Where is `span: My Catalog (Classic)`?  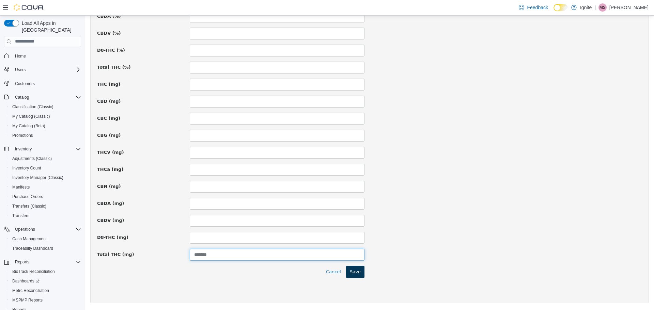 span: My Catalog (Classic) is located at coordinates (31, 116).